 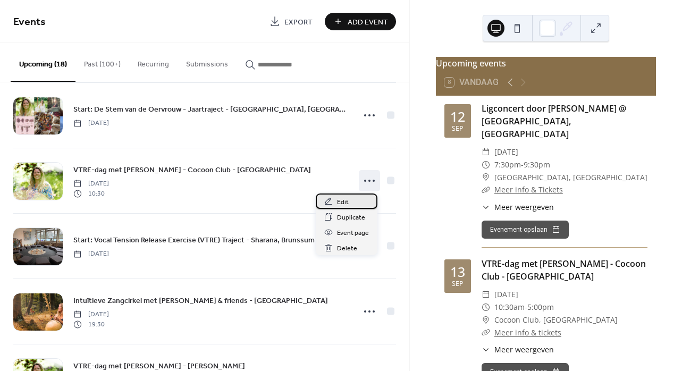 What do you see at coordinates (368, 22) in the screenshot?
I see `span: Add Event` at bounding box center [368, 22].